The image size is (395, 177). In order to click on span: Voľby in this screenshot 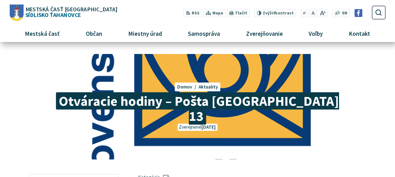, I will do `click(316, 34)`.